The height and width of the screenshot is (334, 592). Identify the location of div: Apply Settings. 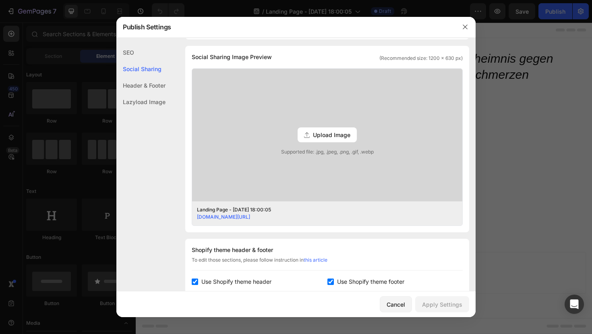
(442, 305).